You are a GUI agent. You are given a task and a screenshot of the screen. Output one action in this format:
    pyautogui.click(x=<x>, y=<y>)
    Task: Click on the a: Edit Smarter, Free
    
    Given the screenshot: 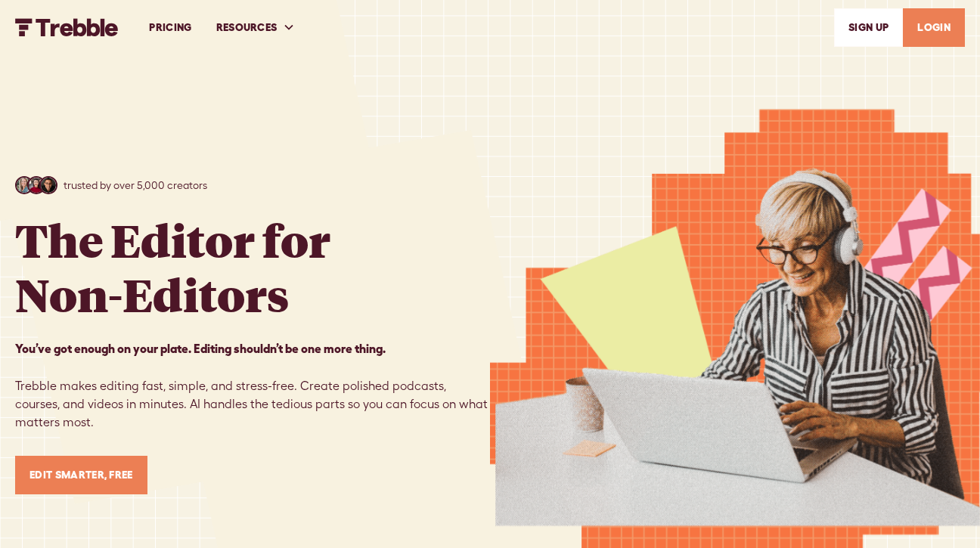 What is the action you would take?
    pyautogui.click(x=81, y=474)
    